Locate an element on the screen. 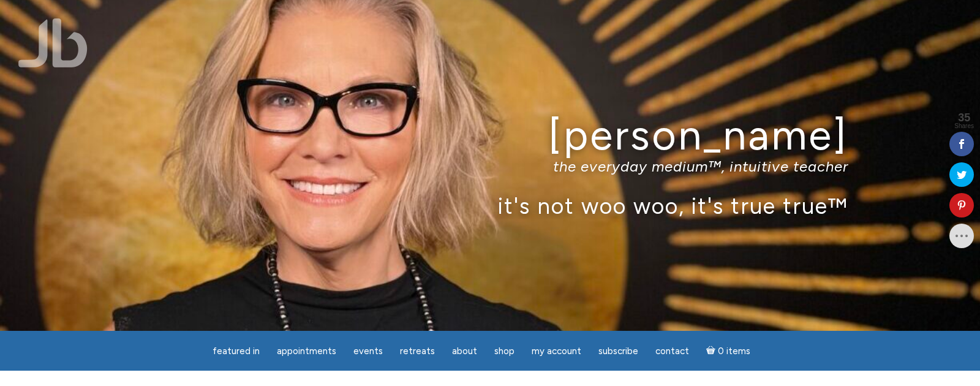 The image size is (980, 386). span: About is located at coordinates (464, 351).